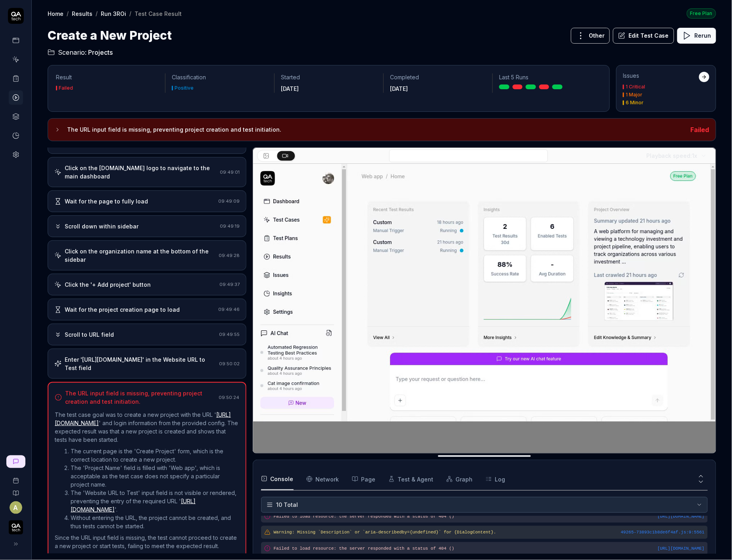  Describe the element at coordinates (229, 398) in the screenshot. I see `time: 09:50:24` at that location.